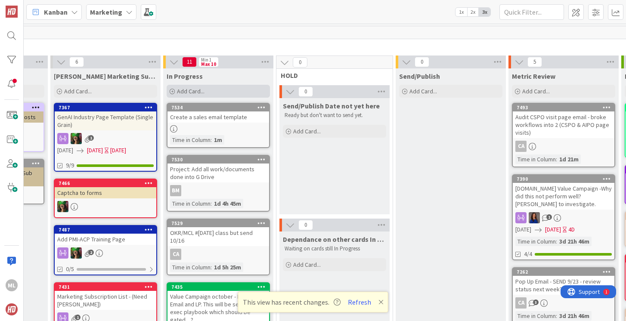 This screenshot has width=626, height=321. Describe the element at coordinates (461, 12) in the screenshot. I see `span: 1x` at that location.